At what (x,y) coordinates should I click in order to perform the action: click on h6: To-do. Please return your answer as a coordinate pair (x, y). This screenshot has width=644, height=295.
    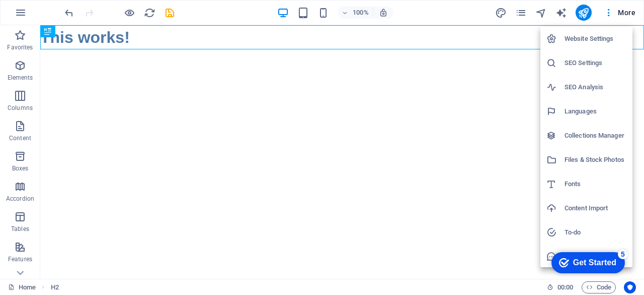
    Looking at the image, I should click on (596, 232).